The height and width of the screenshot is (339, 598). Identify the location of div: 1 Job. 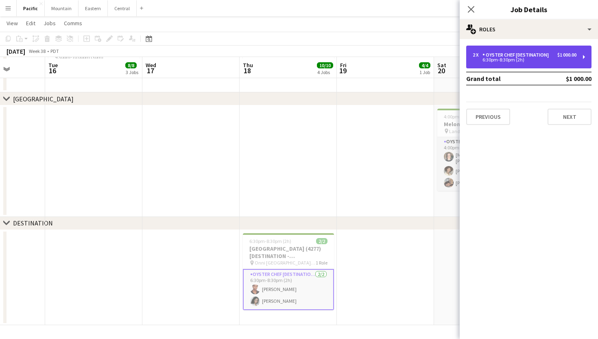
(424, 72).